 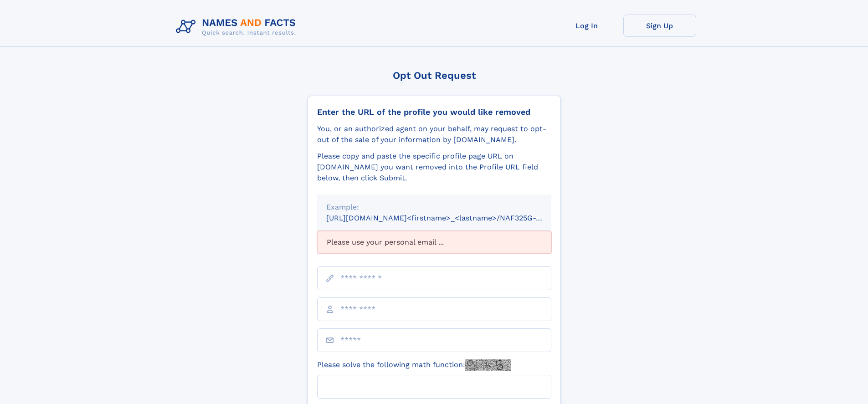 What do you see at coordinates (238, 27) in the screenshot?
I see `img: Logo Names and Facts` at bounding box center [238, 27].